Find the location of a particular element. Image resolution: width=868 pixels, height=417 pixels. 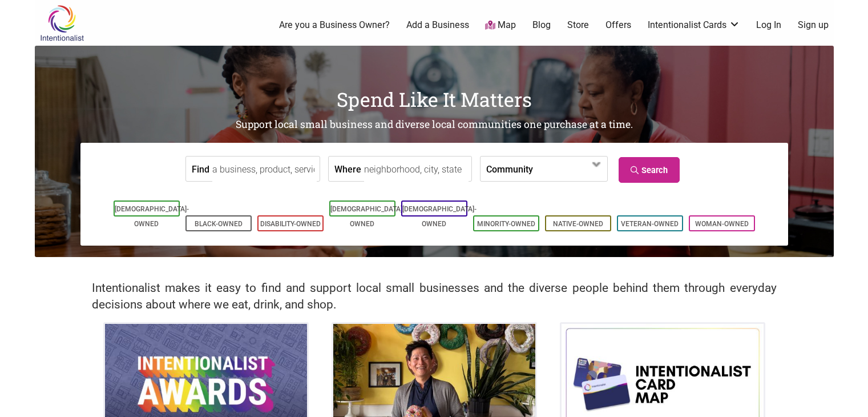

label: Where is located at coordinates (347, 169).